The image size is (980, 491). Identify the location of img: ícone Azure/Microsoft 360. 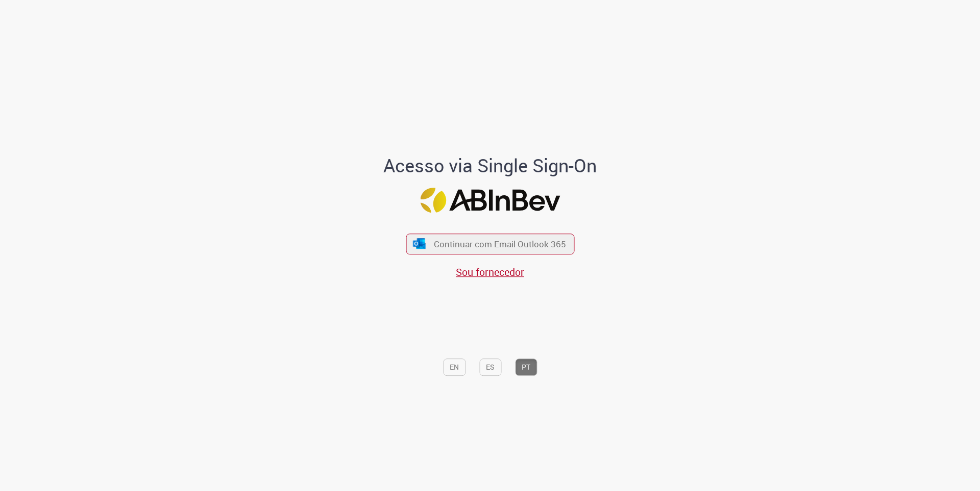
(420, 244).